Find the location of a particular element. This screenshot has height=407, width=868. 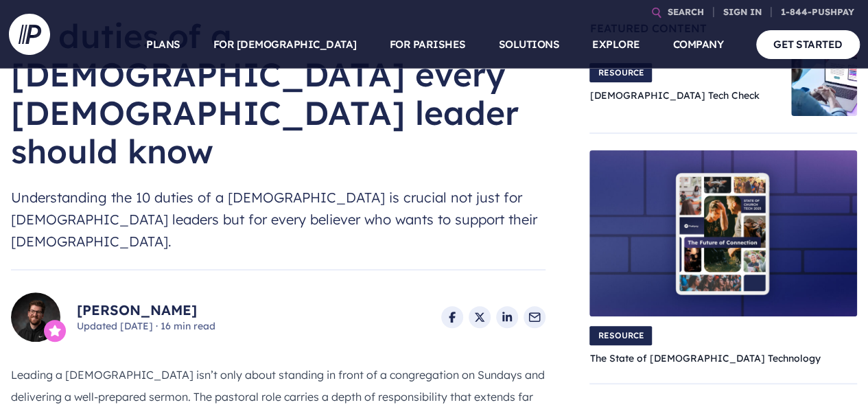

a: FOR PARISHES is located at coordinates (427, 45).